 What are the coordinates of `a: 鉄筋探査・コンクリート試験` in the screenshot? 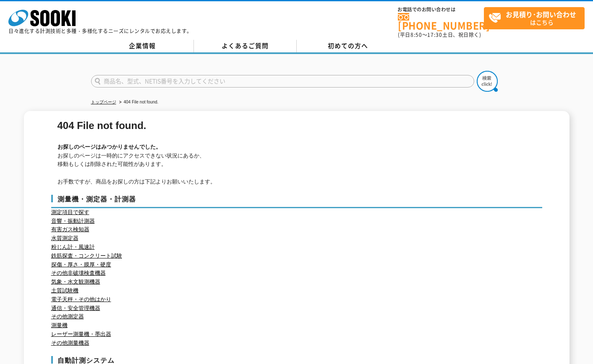 It's located at (86, 256).